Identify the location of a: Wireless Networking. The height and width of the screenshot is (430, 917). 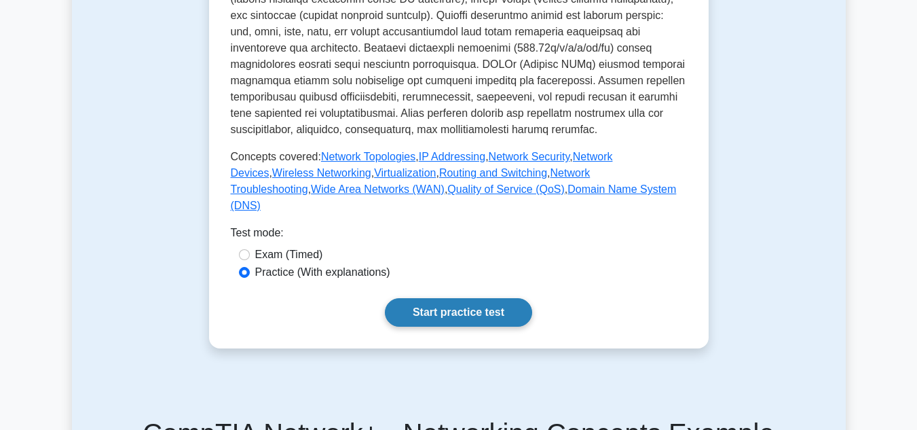
(322, 172).